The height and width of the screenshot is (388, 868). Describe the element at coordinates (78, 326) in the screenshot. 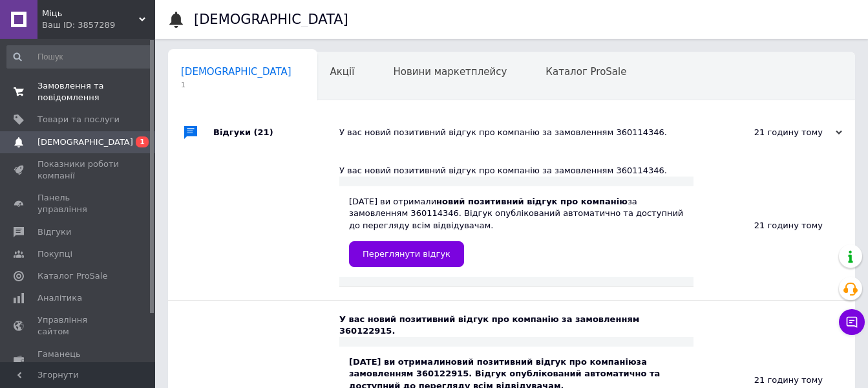

I see `span: Управління сайтом` at that location.